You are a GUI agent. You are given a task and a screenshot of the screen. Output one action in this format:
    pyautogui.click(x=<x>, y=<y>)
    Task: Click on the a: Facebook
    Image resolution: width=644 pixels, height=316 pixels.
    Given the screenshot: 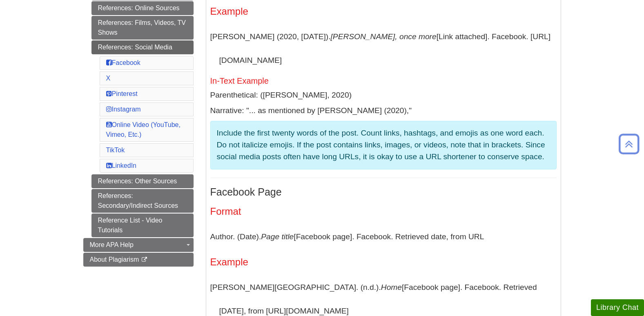 What is the action you would take?
    pyautogui.click(x=123, y=62)
    